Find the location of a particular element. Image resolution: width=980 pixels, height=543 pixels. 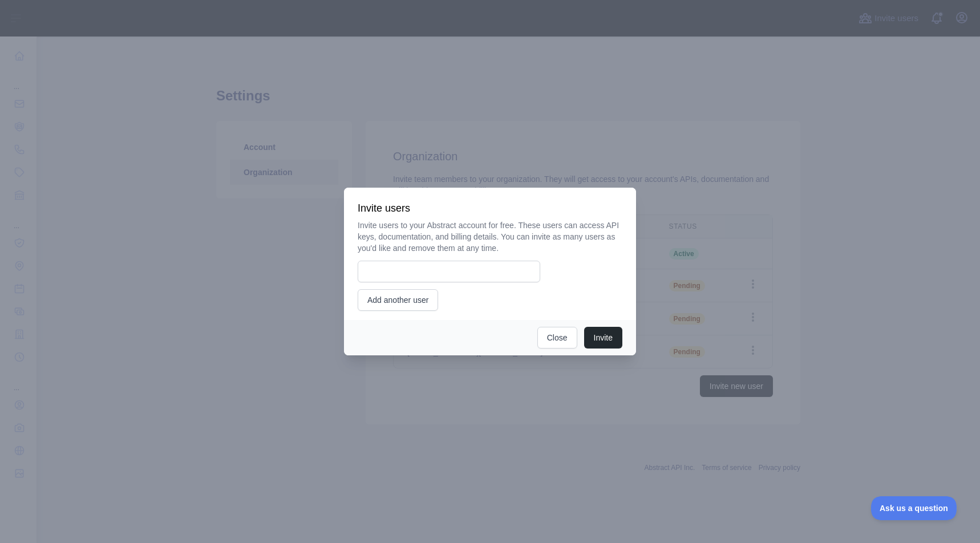

button: Close is located at coordinates (557, 338).